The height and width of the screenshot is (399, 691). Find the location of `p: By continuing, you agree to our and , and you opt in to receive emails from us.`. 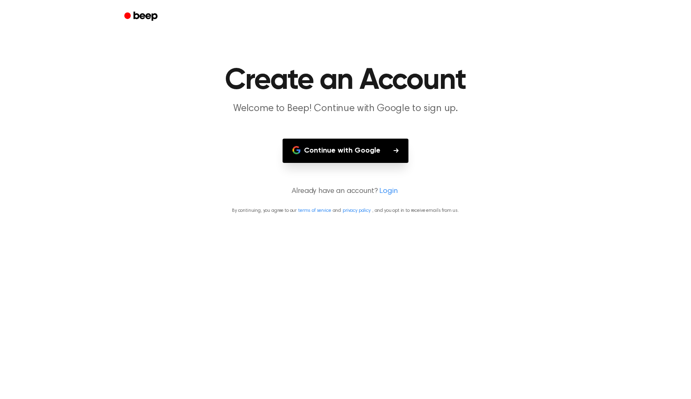

p: By continuing, you agree to our and , and you opt in to receive emails from us. is located at coordinates (346, 211).